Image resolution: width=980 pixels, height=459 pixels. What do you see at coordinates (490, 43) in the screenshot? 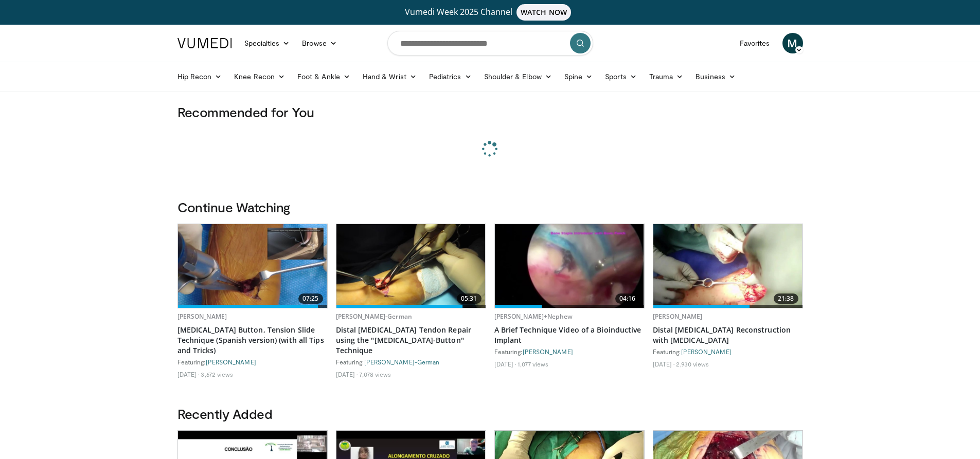
I see `input: Search topics, interventions` at bounding box center [490, 43].